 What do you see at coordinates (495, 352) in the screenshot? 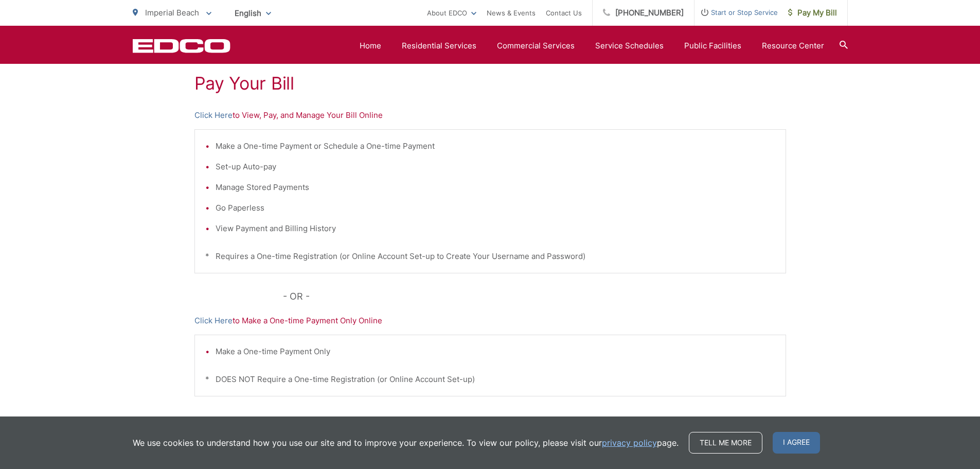
I see `li: Make a One-time Payment Only` at bounding box center [495, 352].